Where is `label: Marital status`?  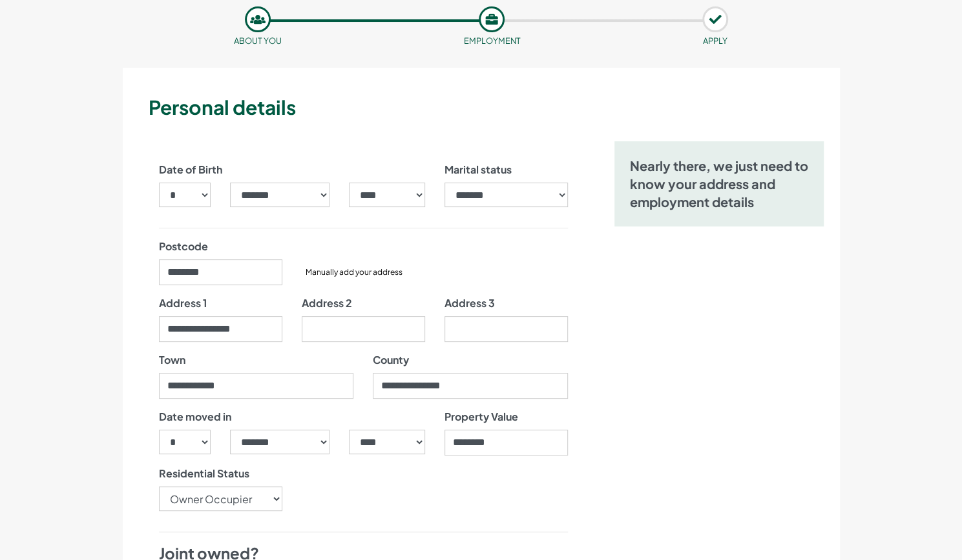
label: Marital status is located at coordinates (478, 170).